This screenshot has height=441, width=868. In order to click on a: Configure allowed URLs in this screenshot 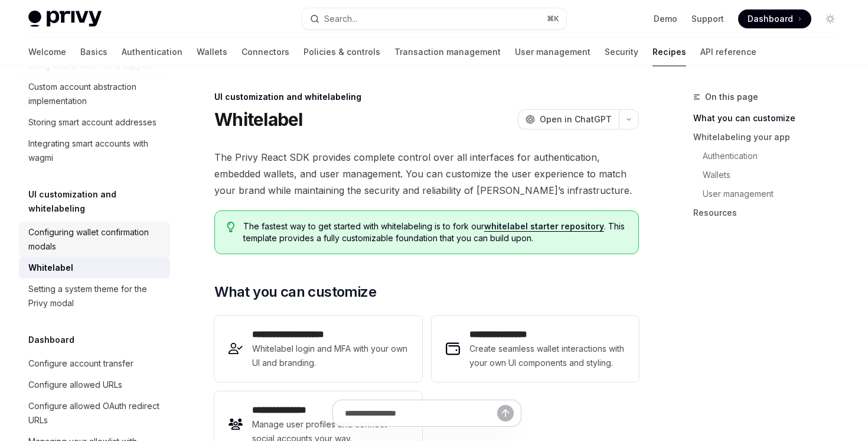, I will do `click(94, 385)`.